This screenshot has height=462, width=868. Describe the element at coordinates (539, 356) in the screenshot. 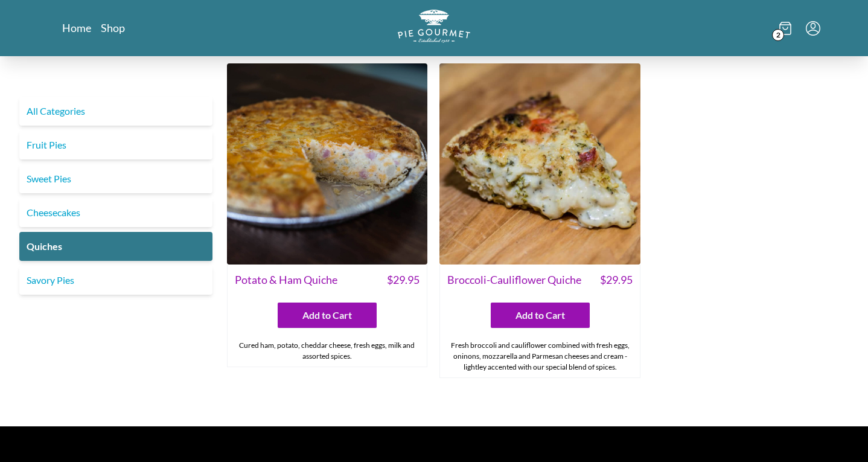

I see `div: Fresh broccoli and cauliflower combined with fresh eggs, oninons, mozzarella and Parmesan cheeses...` at that location.